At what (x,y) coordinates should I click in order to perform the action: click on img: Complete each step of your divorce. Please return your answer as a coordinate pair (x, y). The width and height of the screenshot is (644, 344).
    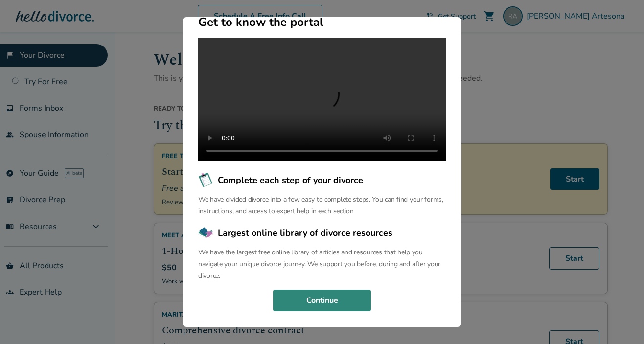
    Looking at the image, I should click on (206, 180).